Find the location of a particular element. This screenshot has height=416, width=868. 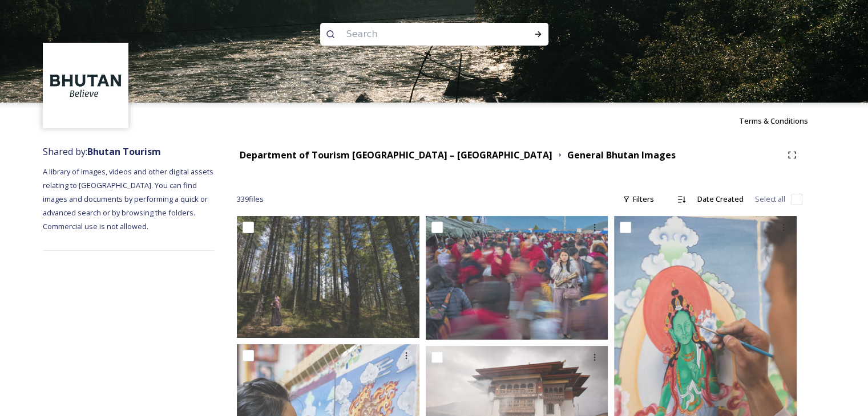

img: MarcusWestbergBhutanHiRes-17.jpg is located at coordinates (519, 278).